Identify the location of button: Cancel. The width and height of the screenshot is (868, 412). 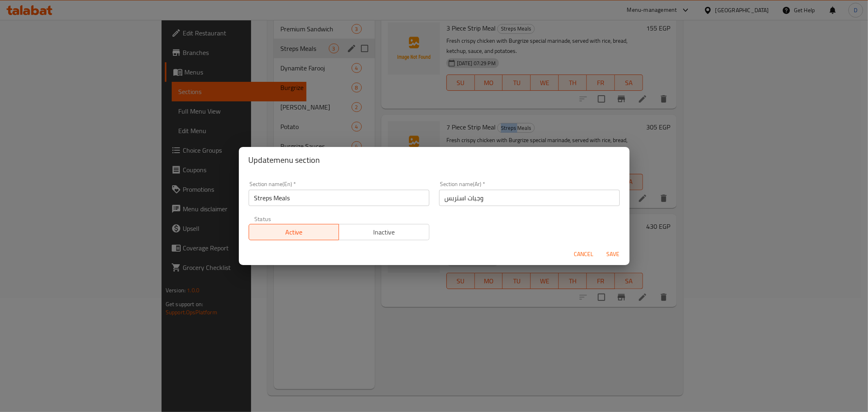
(584, 254).